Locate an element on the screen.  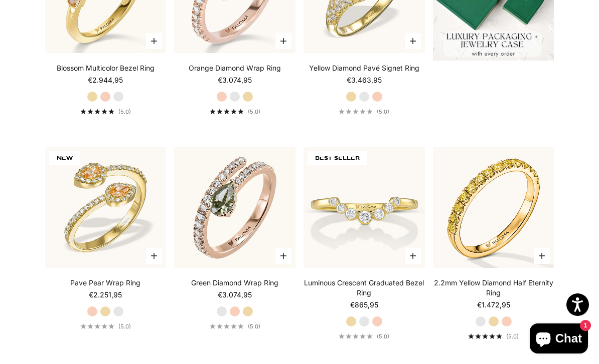
a: Green Diamond Wrap Ring is located at coordinates (235, 283).